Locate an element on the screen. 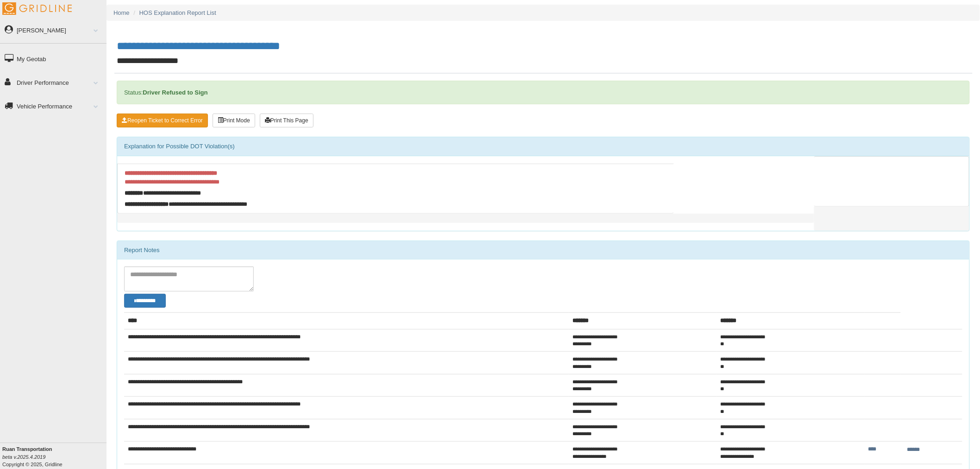  button: Change Filter Options is located at coordinates (145, 301).